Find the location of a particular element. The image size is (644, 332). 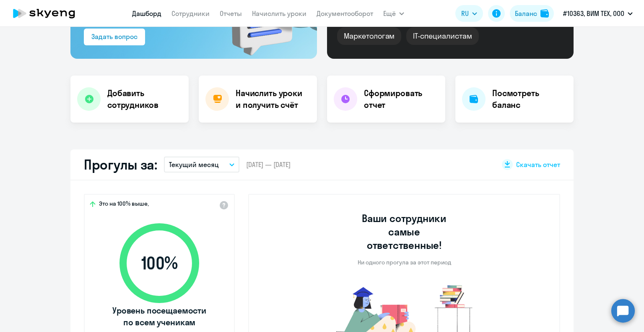

h4: Начислить уроки и получить счёт is located at coordinates (272, 99).